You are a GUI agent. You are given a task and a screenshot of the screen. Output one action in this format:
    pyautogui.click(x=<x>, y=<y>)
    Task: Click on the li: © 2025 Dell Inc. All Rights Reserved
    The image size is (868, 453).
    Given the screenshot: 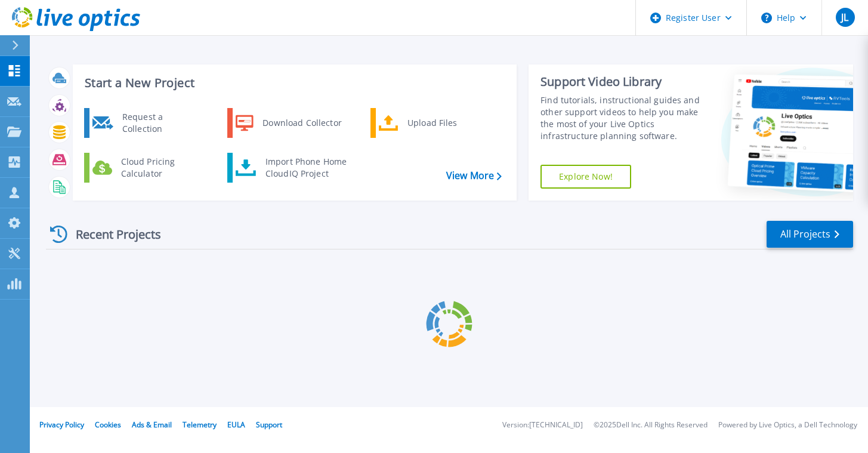 What is the action you would take?
    pyautogui.click(x=650, y=425)
    